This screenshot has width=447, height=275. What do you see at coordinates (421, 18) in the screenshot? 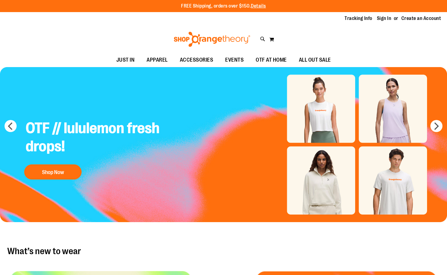
I see `a: Create an Account` at bounding box center [421, 18].